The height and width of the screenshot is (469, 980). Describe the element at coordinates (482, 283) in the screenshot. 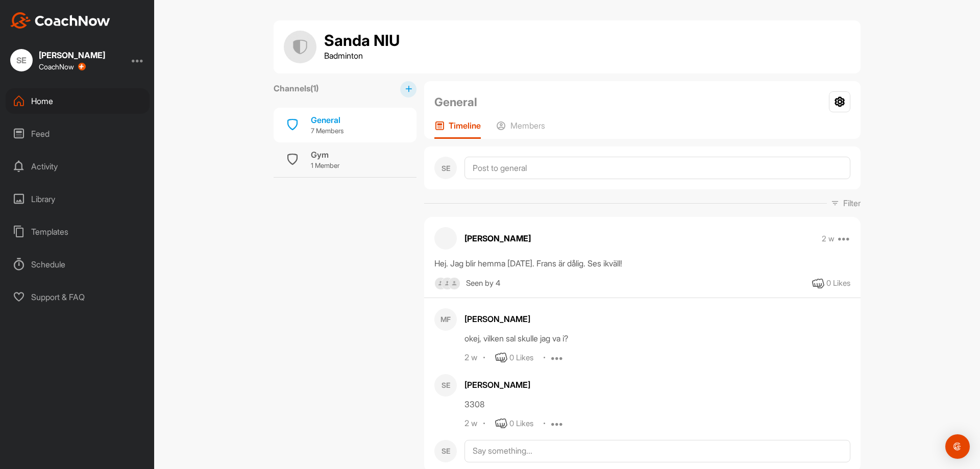

I see `div: Seen by 4` at that location.